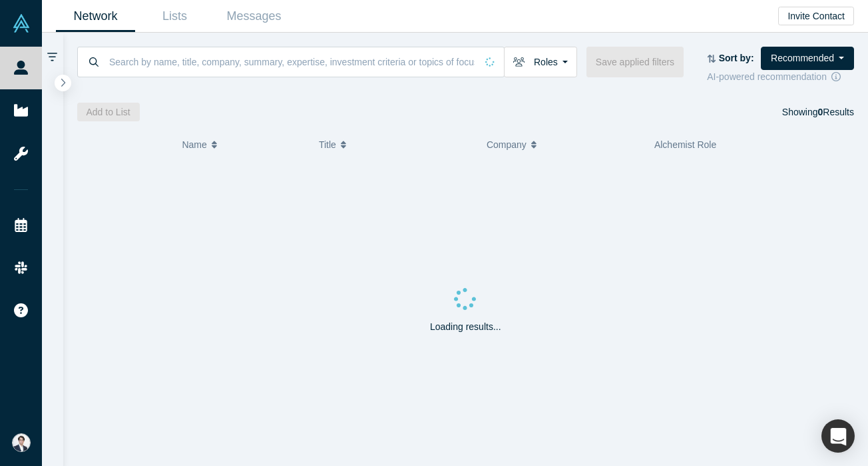 This screenshot has height=466, width=868. Describe the element at coordinates (685, 145) in the screenshot. I see `span: Alchemist Role` at that location.